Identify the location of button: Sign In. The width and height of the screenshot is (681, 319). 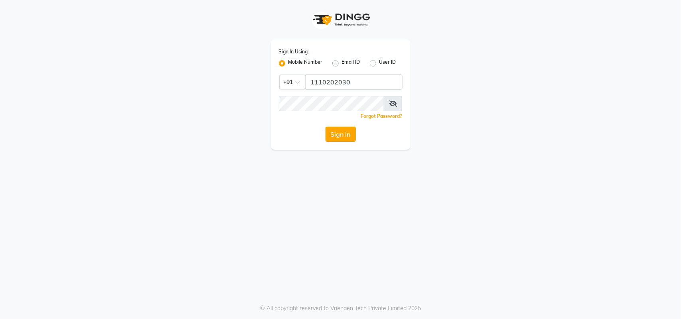
(341, 134).